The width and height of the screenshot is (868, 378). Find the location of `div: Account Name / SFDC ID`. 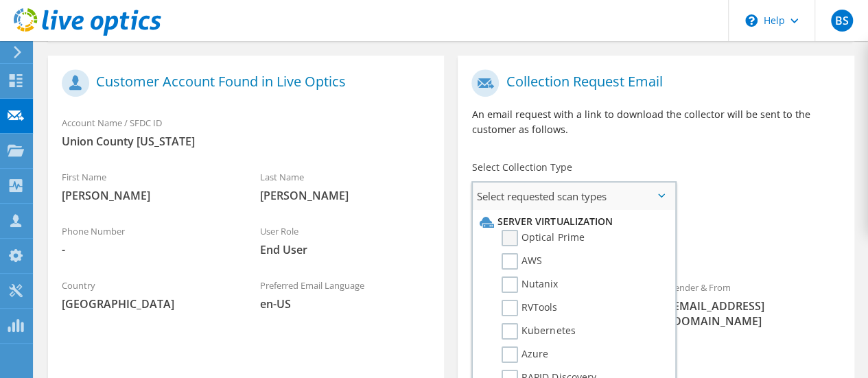

div: Account Name / SFDC ID is located at coordinates (246, 132).